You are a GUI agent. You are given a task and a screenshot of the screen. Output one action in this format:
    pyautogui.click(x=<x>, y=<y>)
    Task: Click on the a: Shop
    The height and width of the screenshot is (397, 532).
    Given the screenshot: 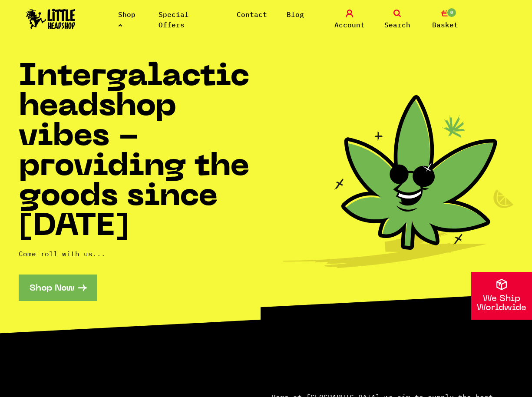 What is the action you would take?
    pyautogui.click(x=127, y=19)
    